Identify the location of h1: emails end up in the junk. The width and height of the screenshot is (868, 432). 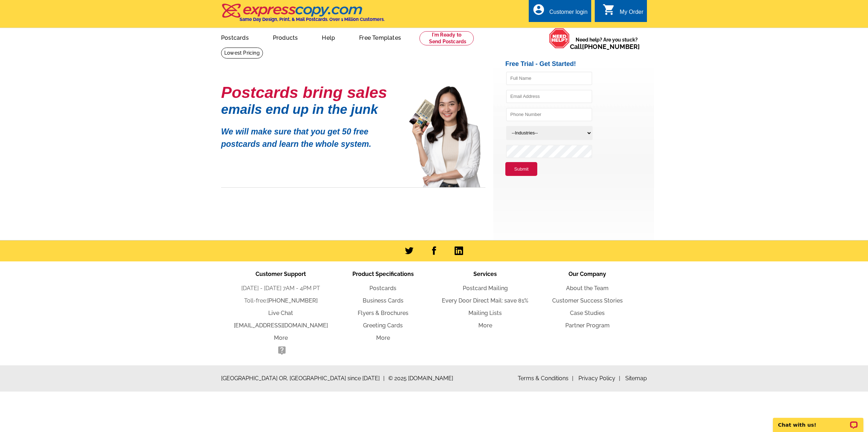
(310, 109).